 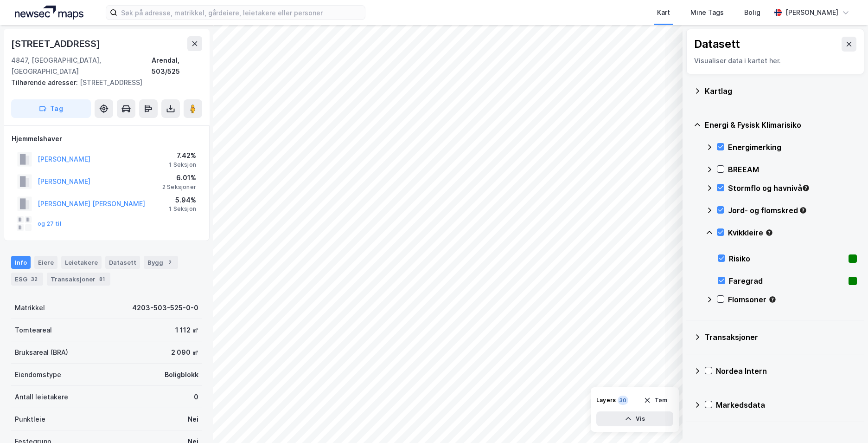 What do you see at coordinates (787, 259) in the screenshot?
I see `div: Risiko` at bounding box center [787, 259].